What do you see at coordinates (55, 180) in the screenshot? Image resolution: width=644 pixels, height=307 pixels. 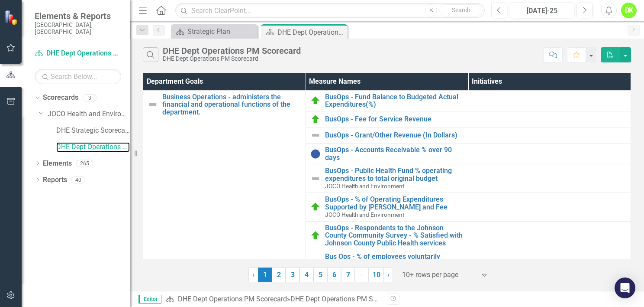 I see `a: Reports` at bounding box center [55, 180].